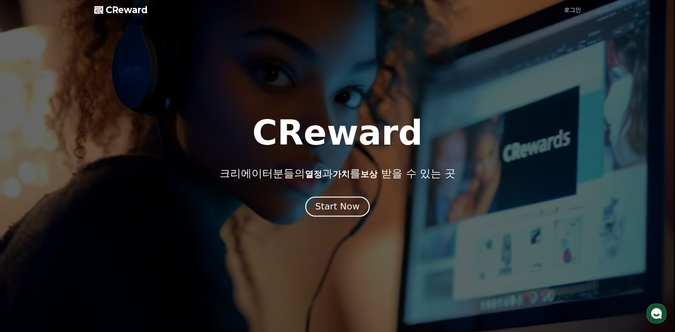  What do you see at coordinates (69, 240) in the screenshot?
I see `span: 대화` at bounding box center [69, 240].